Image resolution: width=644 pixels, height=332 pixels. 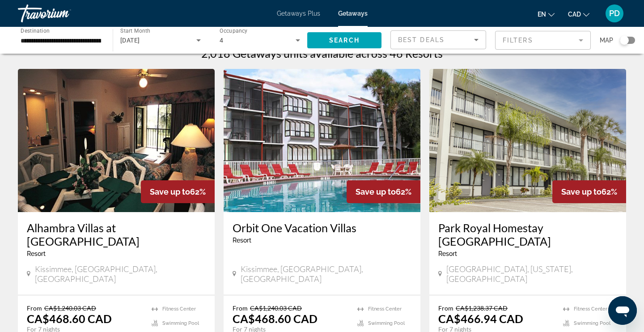 I want to click on span: CAD, so click(x=574, y=14).